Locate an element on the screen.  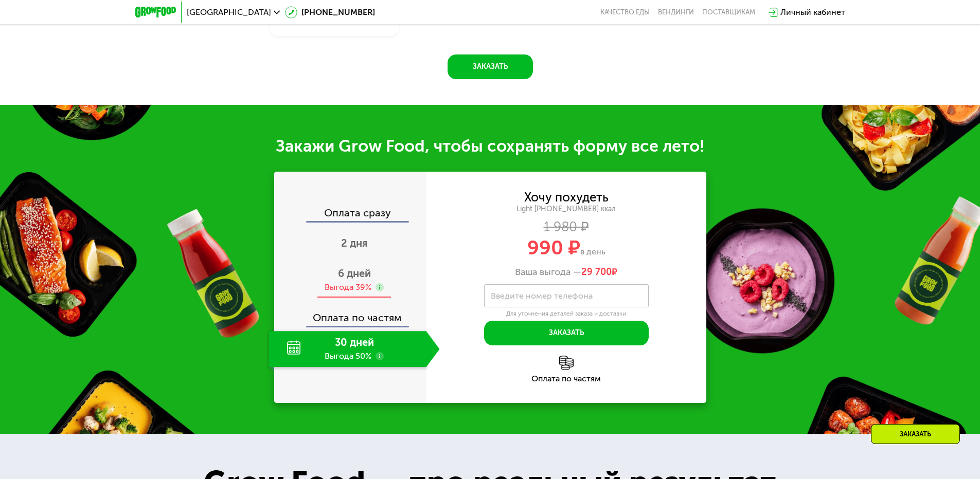
span: 29 700 is located at coordinates (597, 272).